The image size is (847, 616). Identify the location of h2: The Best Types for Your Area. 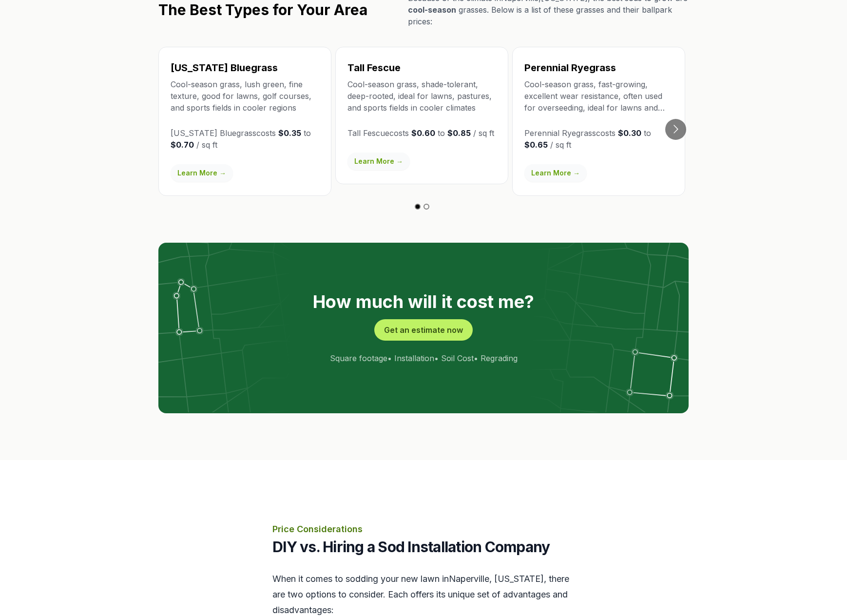
(263, 9).